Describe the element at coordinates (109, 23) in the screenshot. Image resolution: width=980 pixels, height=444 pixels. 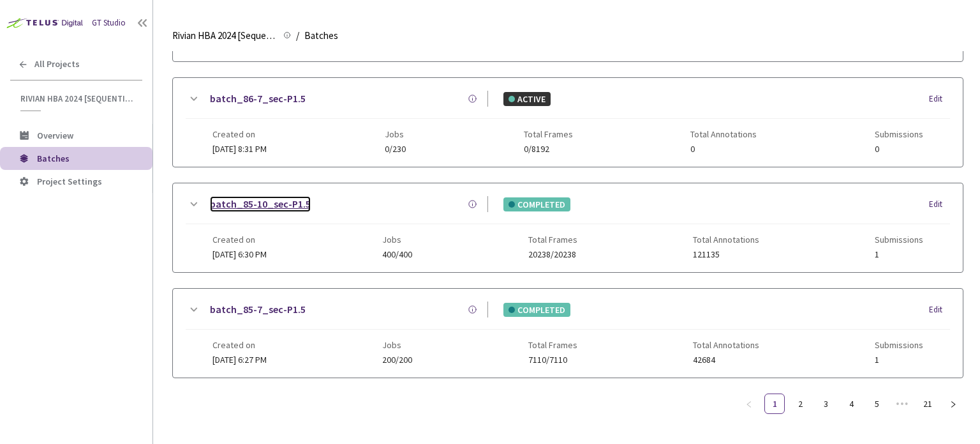
I see `div: GT Studio` at that location.